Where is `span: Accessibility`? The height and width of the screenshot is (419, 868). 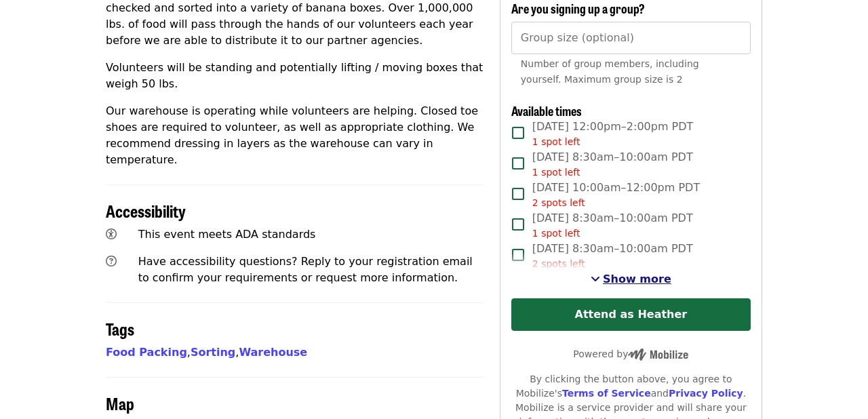 span: Accessibility is located at coordinates (146, 210).